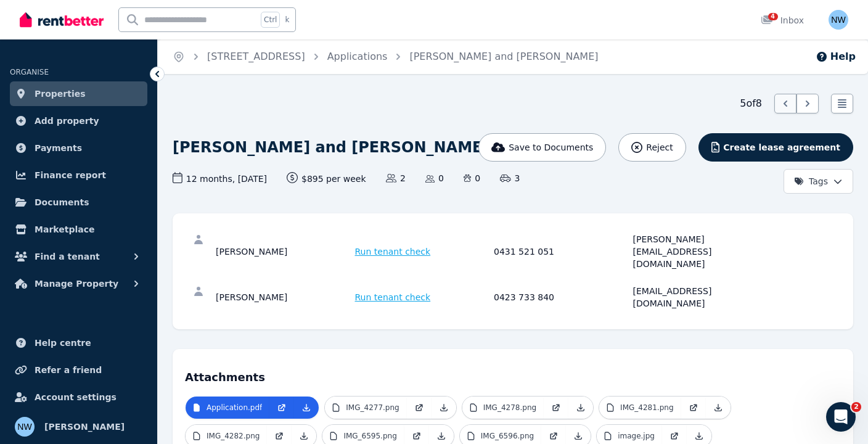 The width and height of the screenshot is (868, 444). I want to click on span: Refer a friend, so click(68, 370).